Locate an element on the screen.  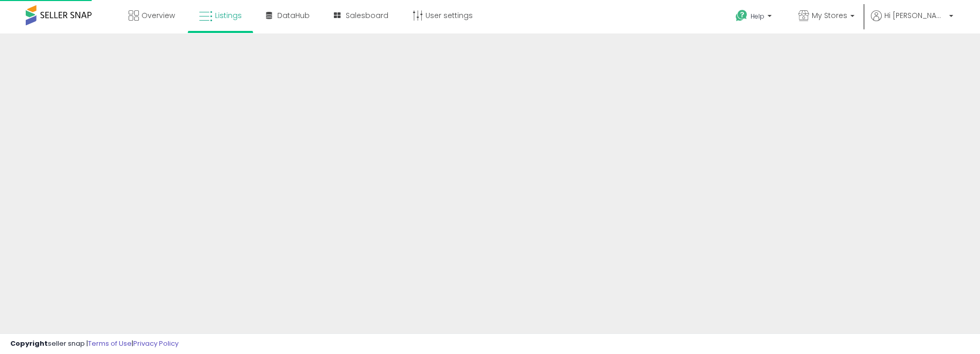
div: seller snap | | is located at coordinates (94, 343).